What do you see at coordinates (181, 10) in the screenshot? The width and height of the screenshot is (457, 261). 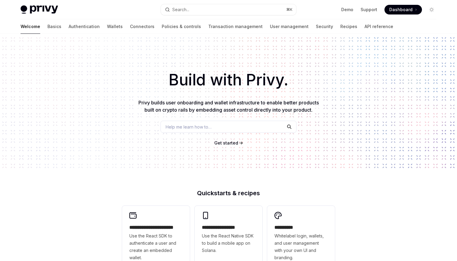 I see `div: Search...` at bounding box center [181, 10].